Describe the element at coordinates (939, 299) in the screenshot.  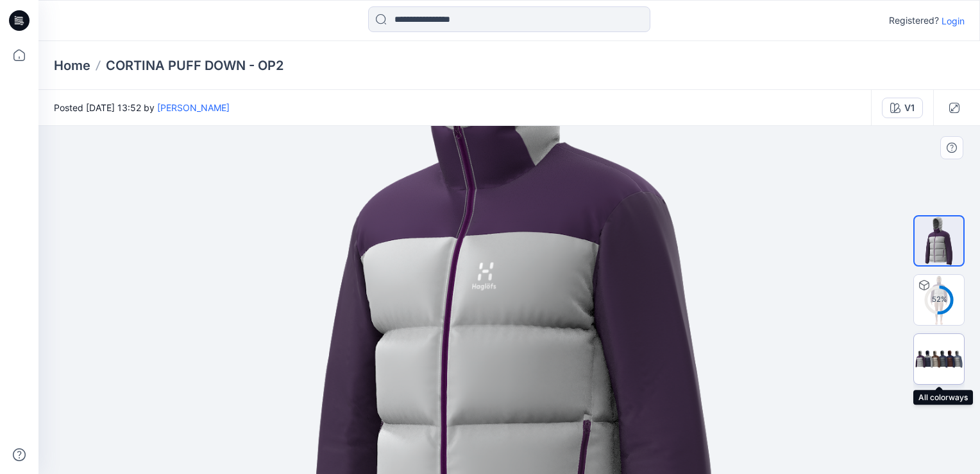
I see `div: 52 %` at that location.